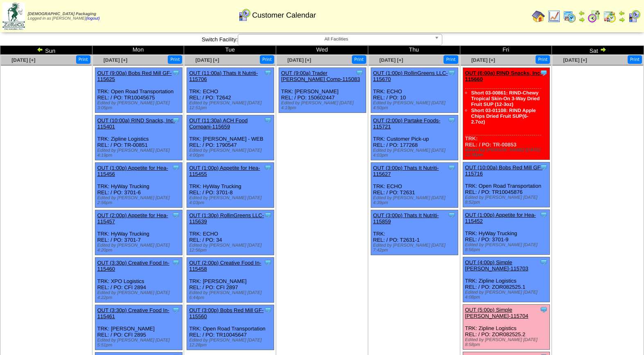  I want to click on div: TRK: Zipline Logistics REL: / PO: ZOR082525.1, so click(506, 280).